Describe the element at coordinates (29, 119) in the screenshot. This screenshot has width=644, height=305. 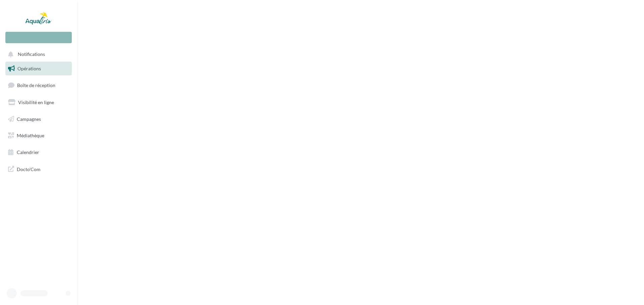
I see `span: Campagnes` at that location.